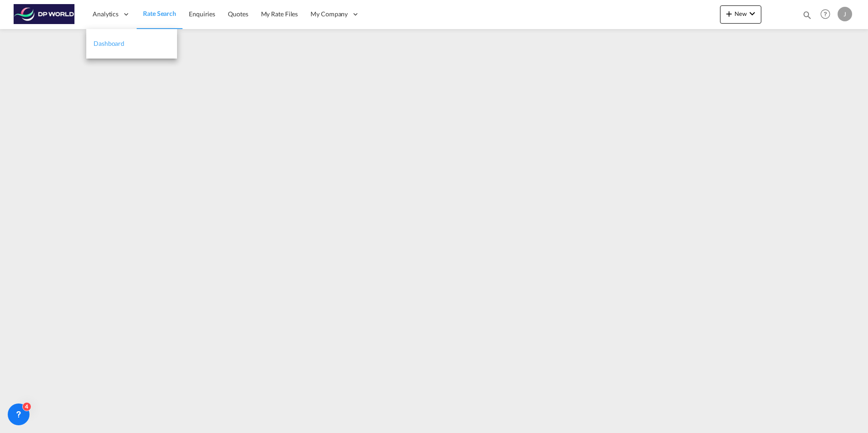 The image size is (868, 433). What do you see at coordinates (202, 14) in the screenshot?
I see `span: Enquiries` at bounding box center [202, 14].